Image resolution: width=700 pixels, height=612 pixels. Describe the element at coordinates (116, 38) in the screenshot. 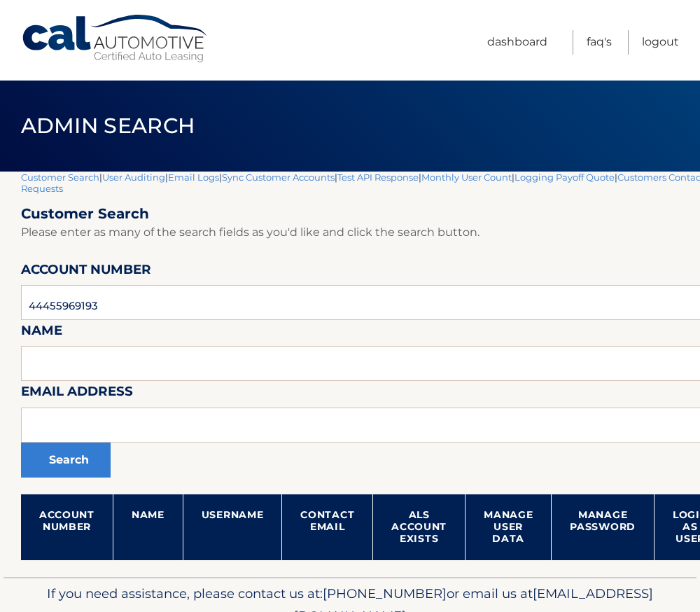

I see `a: Cal Automotive` at that location.